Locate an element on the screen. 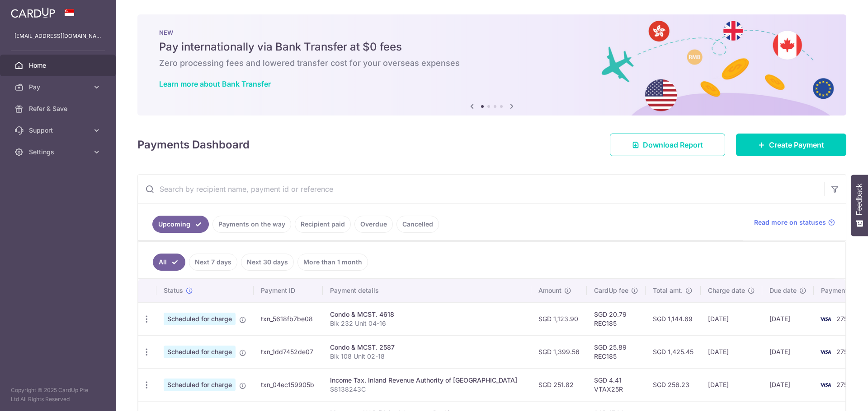 The height and width of the screenshot is (411, 868). h5: Pay internationally via Bank Transfer at $0 fees is located at coordinates (492, 47).